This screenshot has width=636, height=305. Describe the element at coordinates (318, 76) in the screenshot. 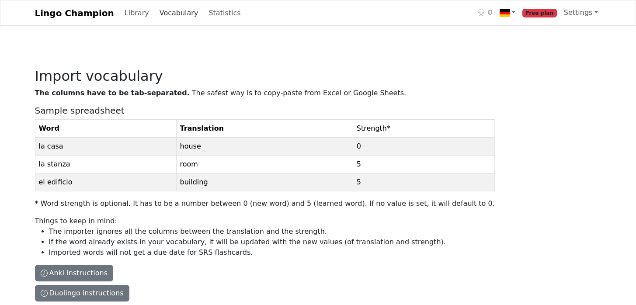

I see `h2: Import vocabulary` at that location.